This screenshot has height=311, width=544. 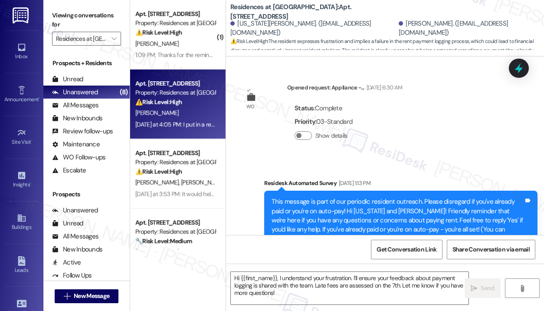 What do you see at coordinates (491, 249) in the screenshot?
I see `span: Share Conversation via email` at bounding box center [491, 249].